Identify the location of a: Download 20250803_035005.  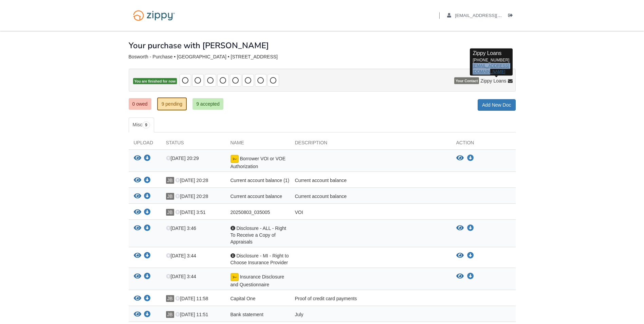
(147, 213).